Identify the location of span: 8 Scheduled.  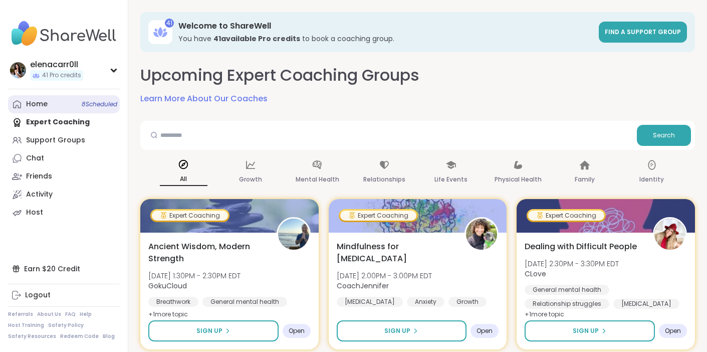
(99, 104).